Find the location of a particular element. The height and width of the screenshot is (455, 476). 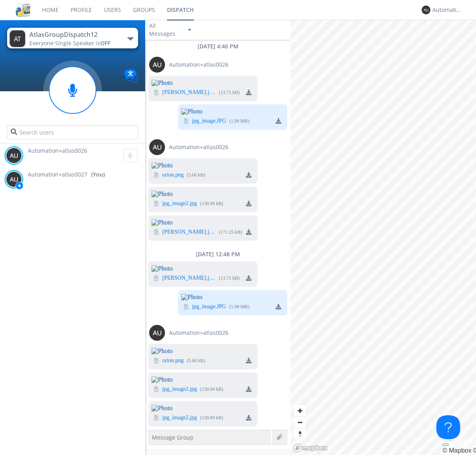

input: Search users is located at coordinates (72, 132).